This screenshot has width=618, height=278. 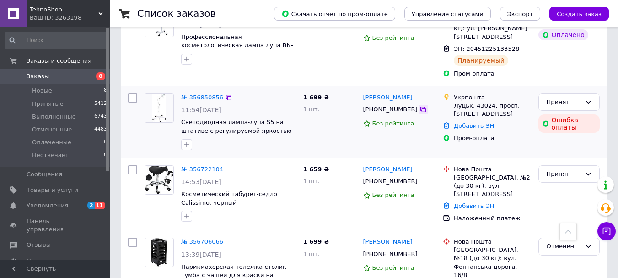 What do you see at coordinates (575, 13) in the screenshot?
I see `a: Создать заказ` at bounding box center [575, 13].